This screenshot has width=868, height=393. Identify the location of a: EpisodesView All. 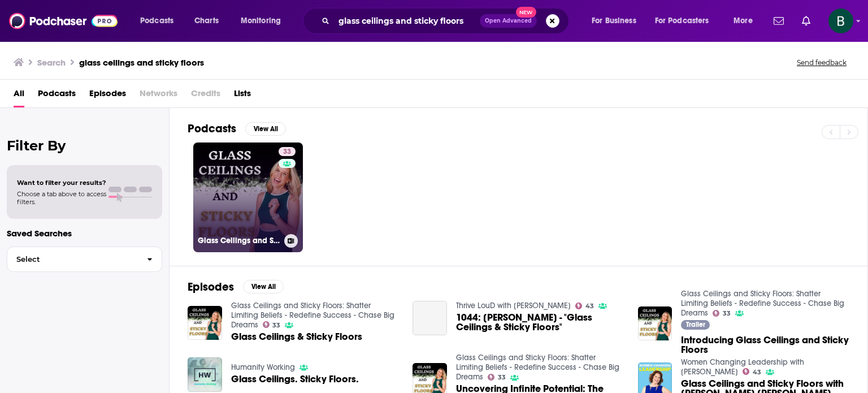
(235, 287).